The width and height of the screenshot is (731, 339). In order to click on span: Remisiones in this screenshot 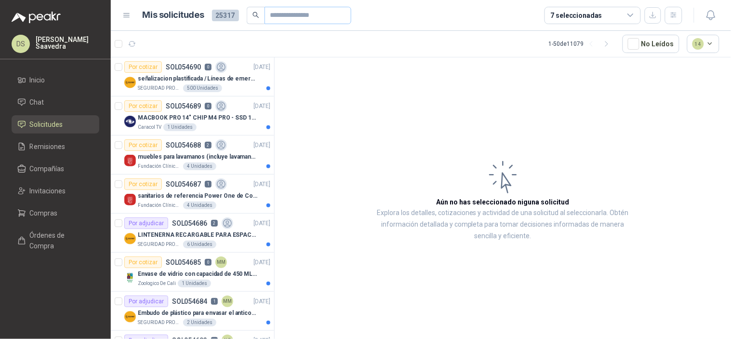, I will do `click(48, 147)`.